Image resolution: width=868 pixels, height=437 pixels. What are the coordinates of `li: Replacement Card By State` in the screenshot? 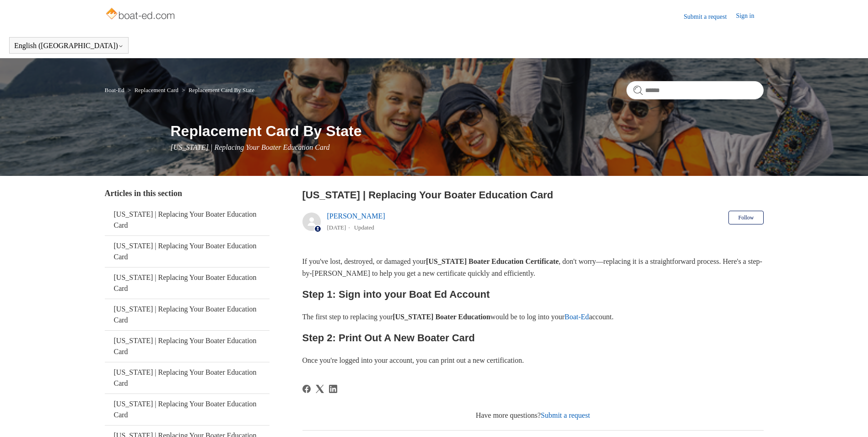 It's located at (217, 90).